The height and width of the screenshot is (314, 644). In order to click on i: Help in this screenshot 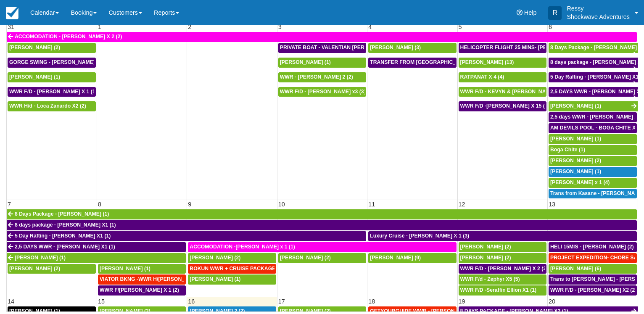, I will do `click(520, 13)`.